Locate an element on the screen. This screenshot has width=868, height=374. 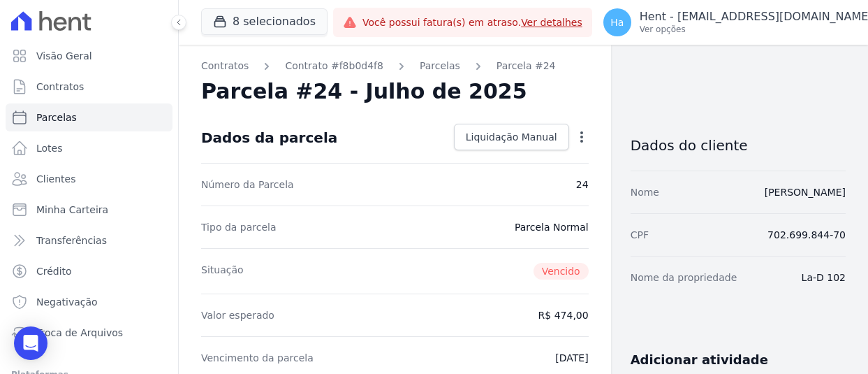
dt: Número da Parcela is located at coordinates (247, 184).